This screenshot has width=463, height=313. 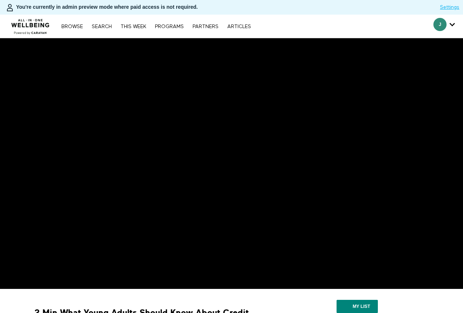 What do you see at coordinates (357, 307) in the screenshot?
I see `button: My list` at bounding box center [357, 307].